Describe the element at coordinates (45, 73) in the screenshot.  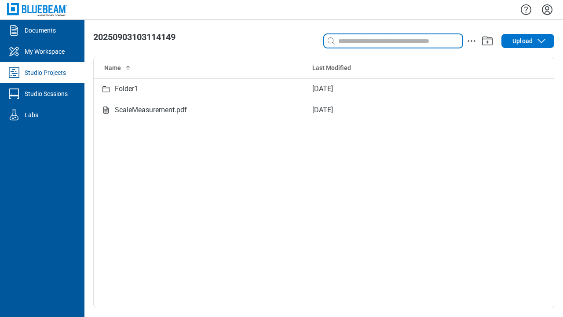
I see `div: Studio Projects` at that location.